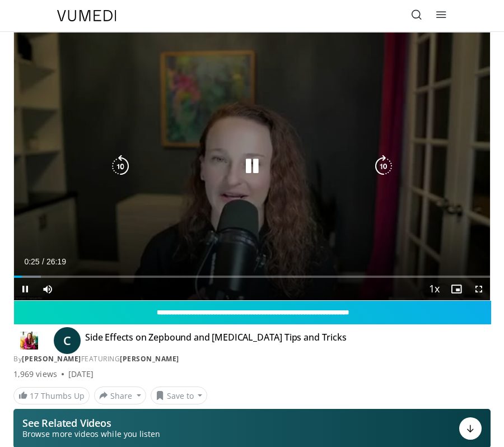 The height and width of the screenshot is (447, 504). Describe the element at coordinates (36, 374) in the screenshot. I see `span: 1,969 views` at that location.